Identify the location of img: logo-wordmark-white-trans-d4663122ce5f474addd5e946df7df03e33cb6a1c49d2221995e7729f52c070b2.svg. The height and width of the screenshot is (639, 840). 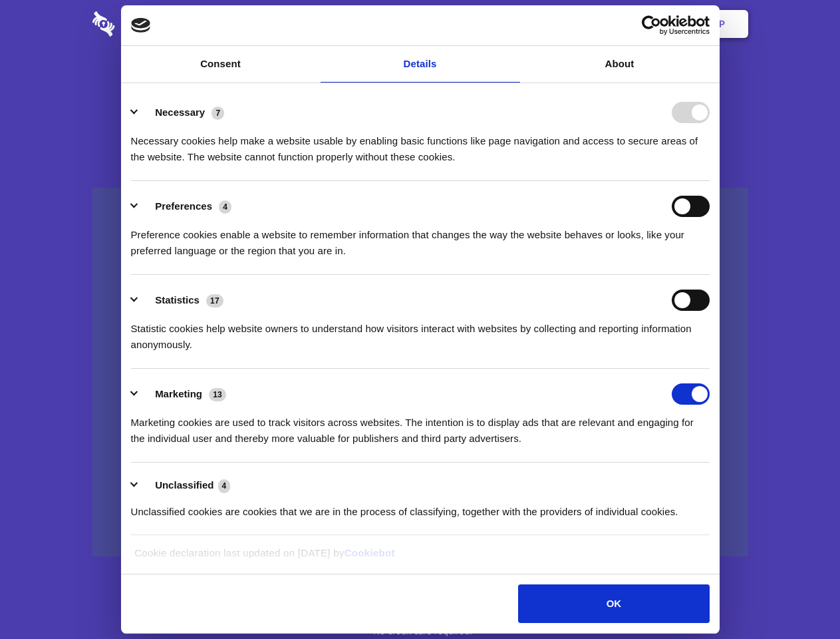
(149, 24).